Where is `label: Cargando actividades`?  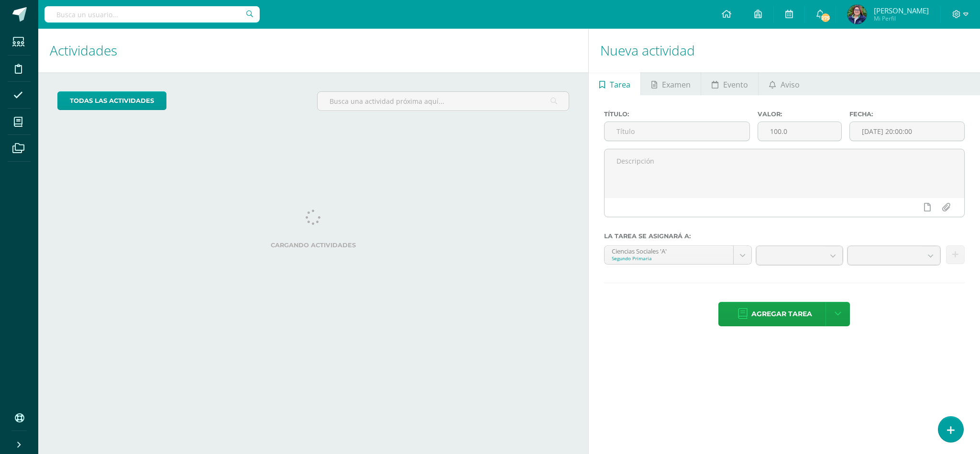
label: Cargando actividades is located at coordinates (313, 245).